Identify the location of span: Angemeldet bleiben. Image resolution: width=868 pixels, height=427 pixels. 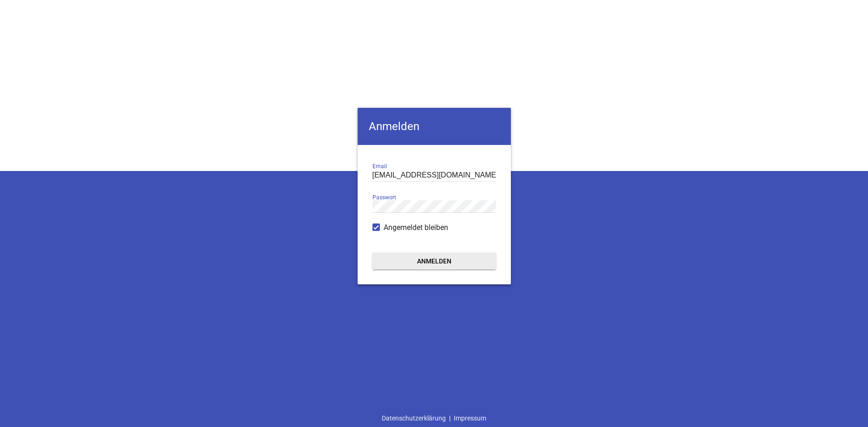
(416, 227).